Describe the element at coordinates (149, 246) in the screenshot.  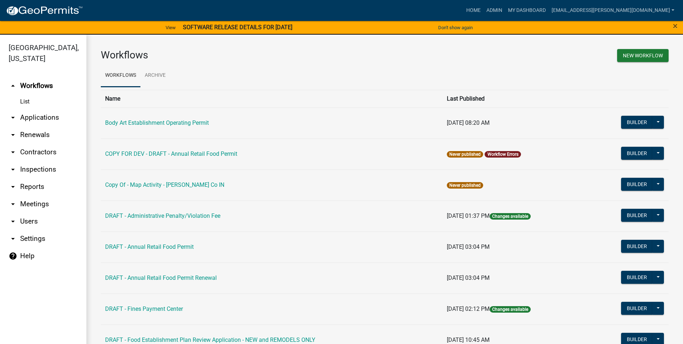
I see `a: DRAFT - Annual Retail Food Permit` at that location.